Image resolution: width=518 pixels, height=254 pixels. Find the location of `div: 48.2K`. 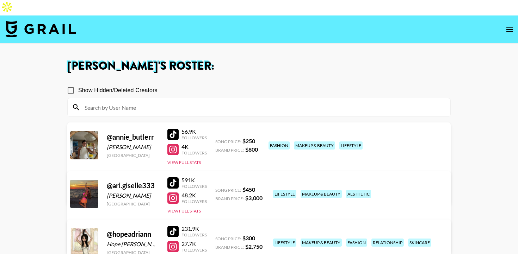

div: 48.2K is located at coordinates (194, 196).